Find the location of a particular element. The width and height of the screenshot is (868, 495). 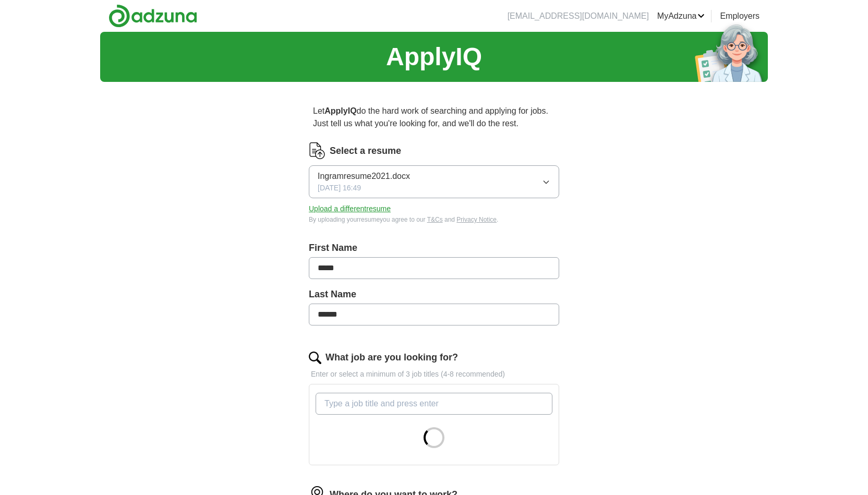

p: Enter or select a minimum of 3 job titles (4-8 recommended) is located at coordinates (434, 374).